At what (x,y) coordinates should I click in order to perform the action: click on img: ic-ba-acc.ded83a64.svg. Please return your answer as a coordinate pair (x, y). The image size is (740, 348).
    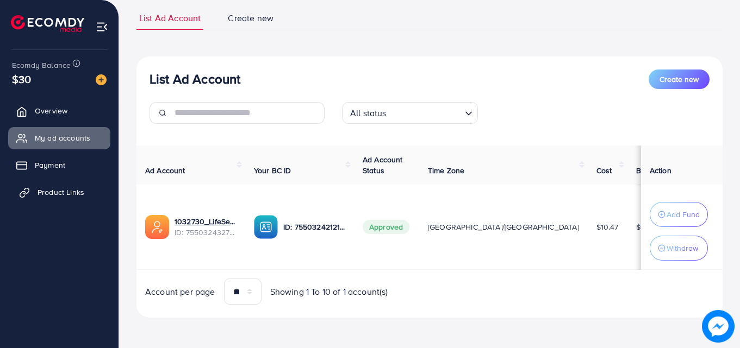
    Looking at the image, I should click on (266, 227).